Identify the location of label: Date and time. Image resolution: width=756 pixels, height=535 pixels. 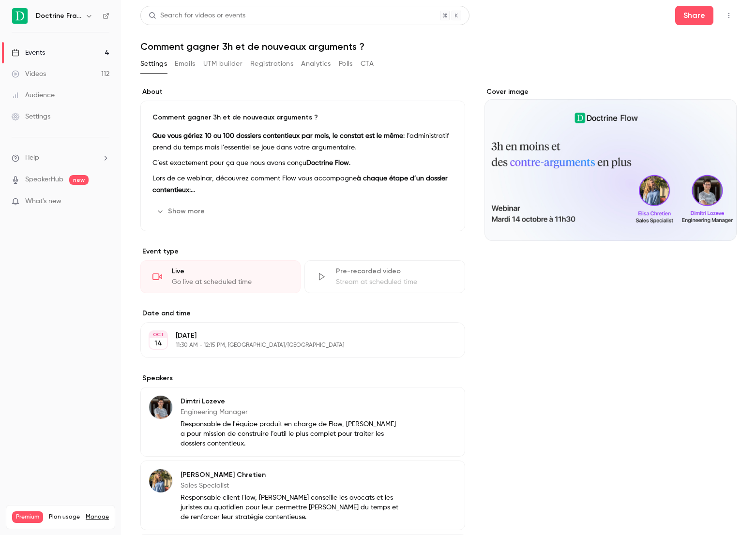
(302, 314).